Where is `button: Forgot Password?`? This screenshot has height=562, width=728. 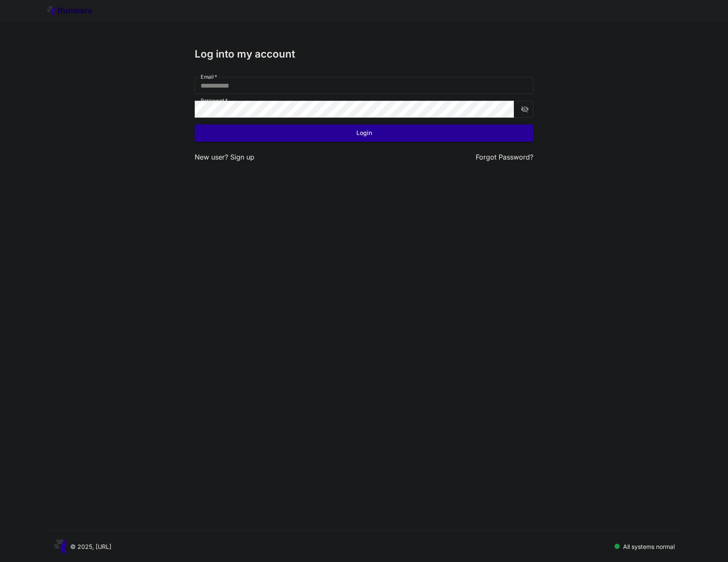 button: Forgot Password? is located at coordinates (504, 157).